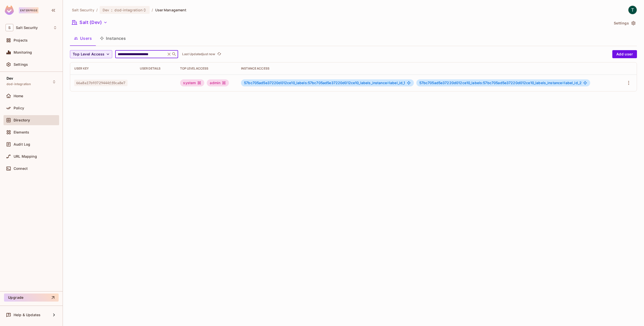  Describe the element at coordinates (9, 27) in the screenshot. I see `span: S` at that location.